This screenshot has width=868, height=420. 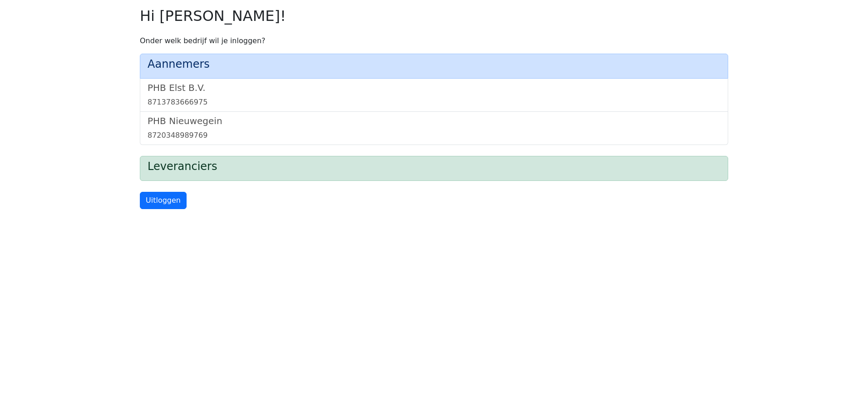 I want to click on a: PHB Elst B.V.8713783666975, so click(x=434, y=95).